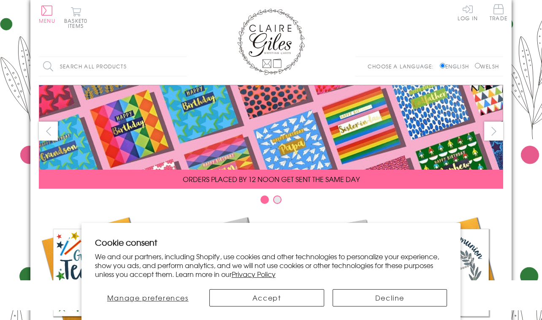  Describe the element at coordinates (271, 242) in the screenshot. I see `h2: Cookie consent` at that location.